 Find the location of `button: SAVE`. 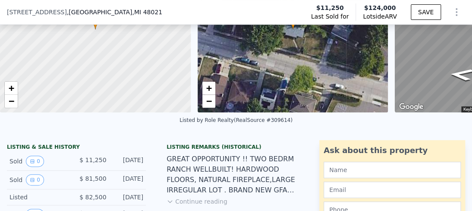

button: SAVE is located at coordinates (426, 12).